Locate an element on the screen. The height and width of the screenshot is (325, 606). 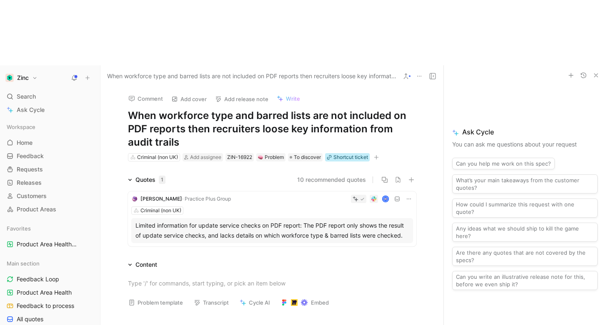
a: Product Area Health is located at coordinates (50, 293).